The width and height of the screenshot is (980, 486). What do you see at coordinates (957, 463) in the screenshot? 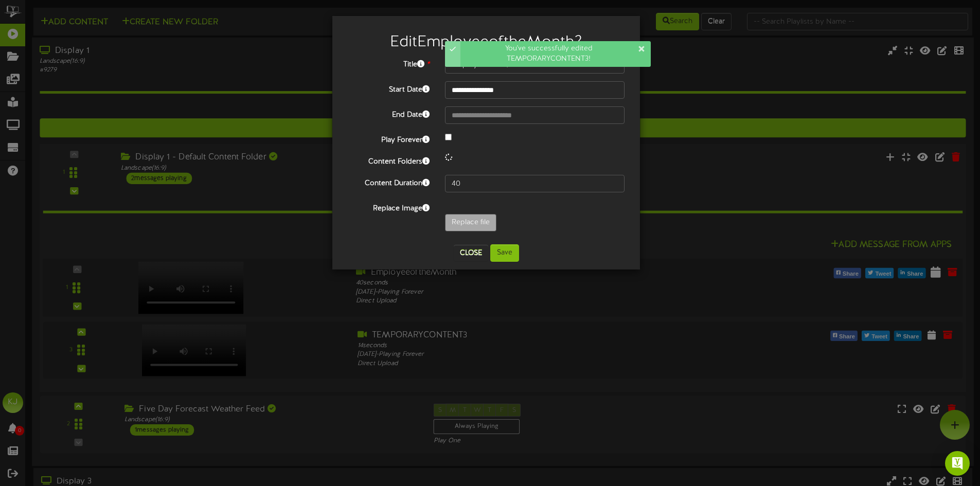
I see `div: Open Intercom Messenger` at bounding box center [957, 463].